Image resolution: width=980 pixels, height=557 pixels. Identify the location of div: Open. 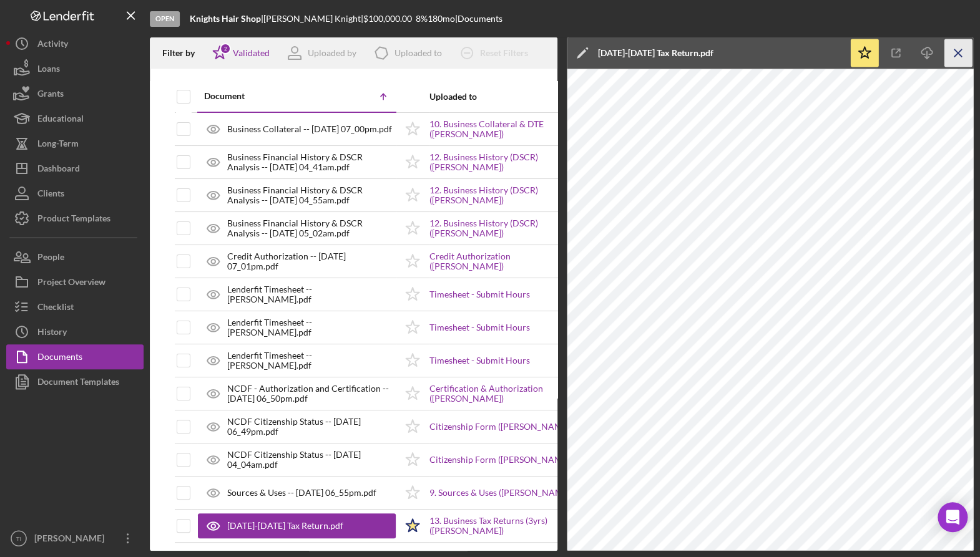
(165, 19).